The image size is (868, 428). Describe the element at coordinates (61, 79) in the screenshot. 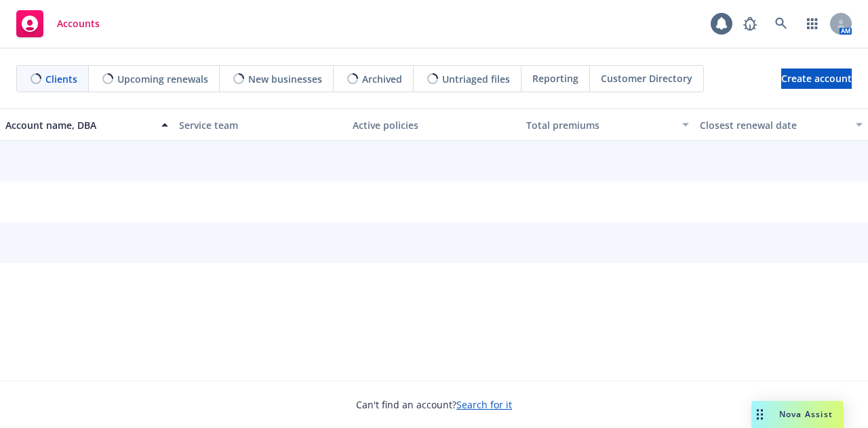

I see `span: Clients` at that location.